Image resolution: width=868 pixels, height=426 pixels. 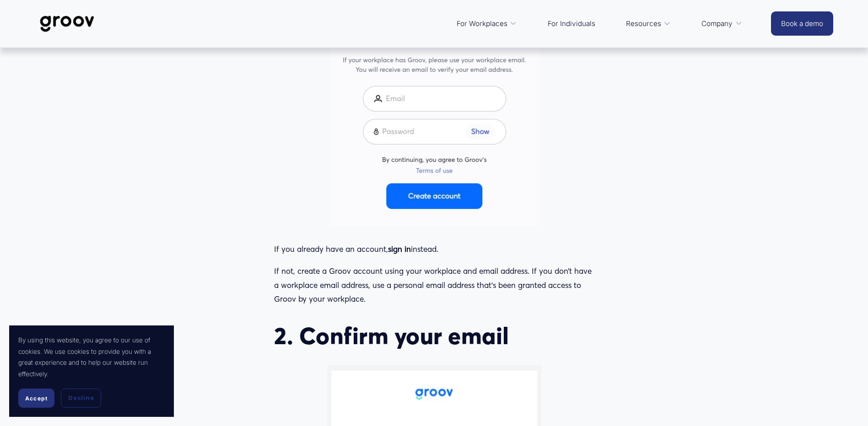 I want to click on h2: 2. Confirm your email, so click(x=434, y=336).